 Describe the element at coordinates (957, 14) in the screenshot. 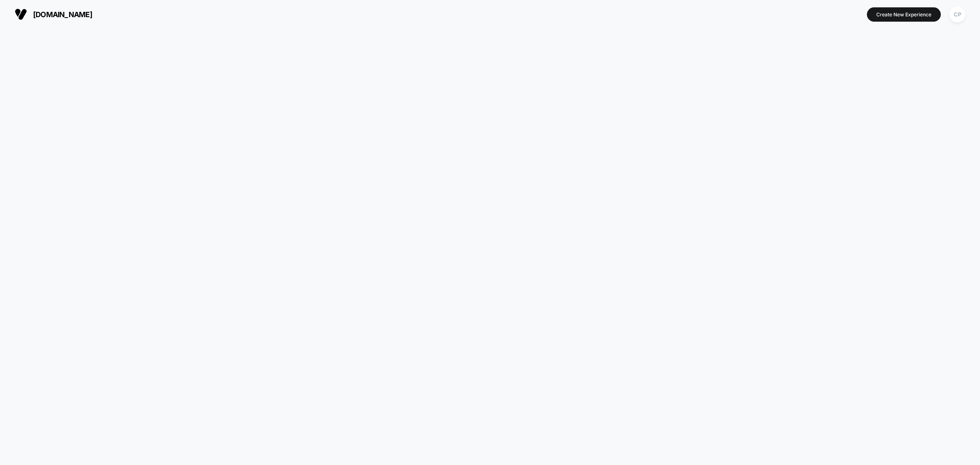

I see `div: CP` at that location.